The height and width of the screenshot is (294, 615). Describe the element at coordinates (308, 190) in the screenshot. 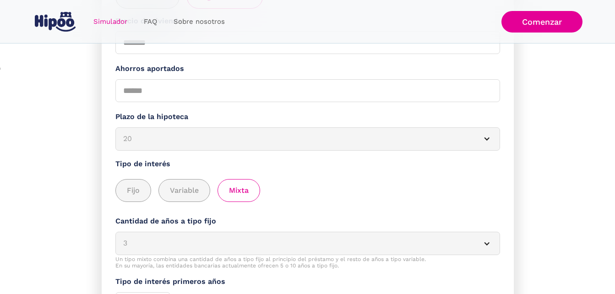

I see `div: add_description_here` at that location.